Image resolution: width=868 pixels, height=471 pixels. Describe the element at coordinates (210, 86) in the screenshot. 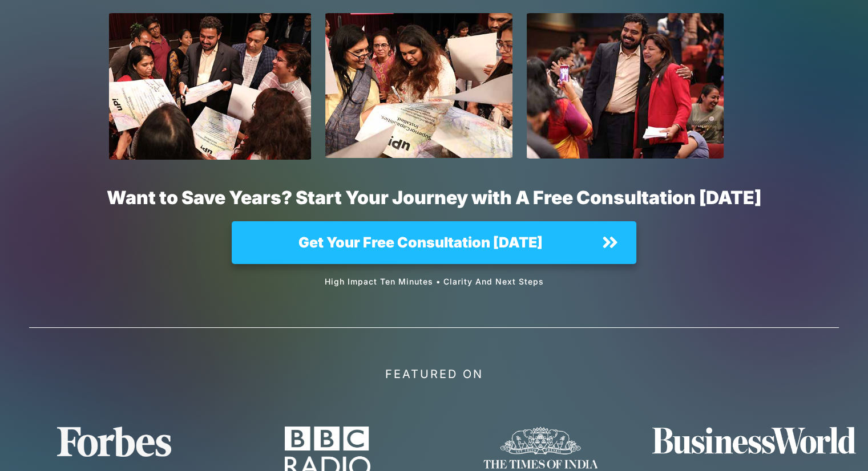

I see `img: Antano uP!` at that location.